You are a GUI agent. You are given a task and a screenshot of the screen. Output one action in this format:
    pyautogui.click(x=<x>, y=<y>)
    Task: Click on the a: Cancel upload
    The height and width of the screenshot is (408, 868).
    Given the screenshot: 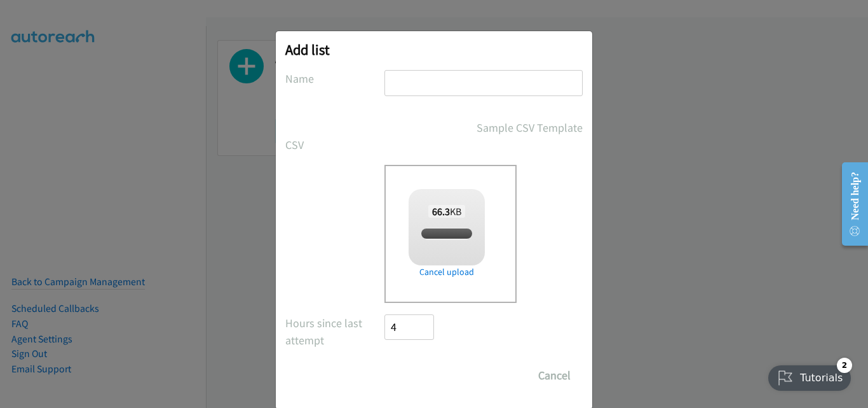 What is the action you would take?
    pyautogui.click(x=447, y=272)
    